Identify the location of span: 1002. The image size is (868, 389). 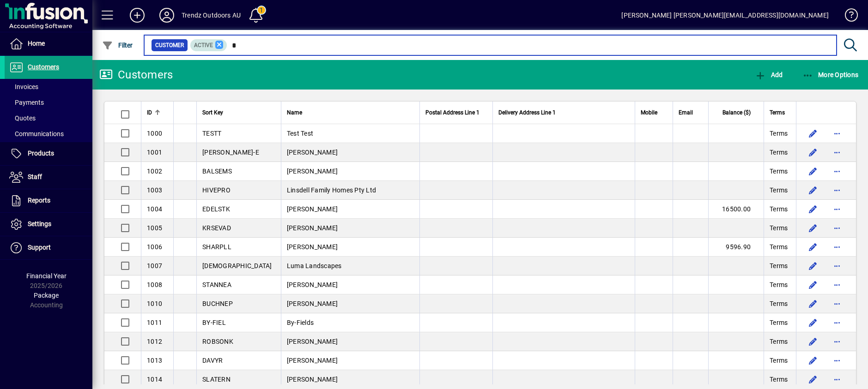
(154, 171).